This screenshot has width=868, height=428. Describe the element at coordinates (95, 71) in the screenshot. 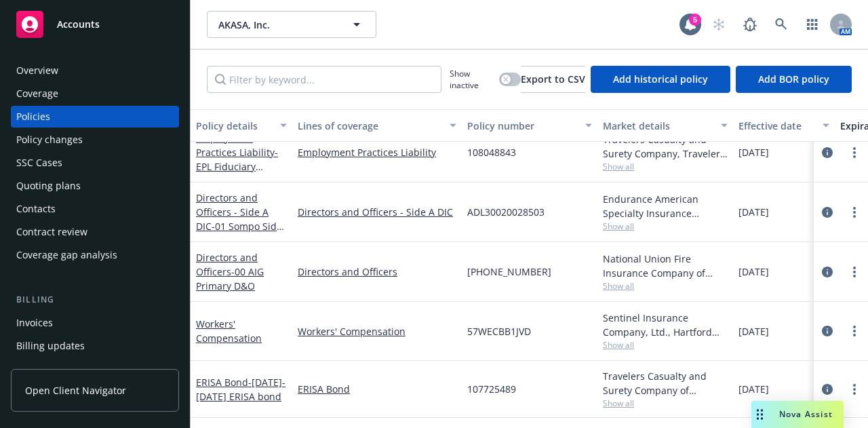

I see `a: Overview` at that location.